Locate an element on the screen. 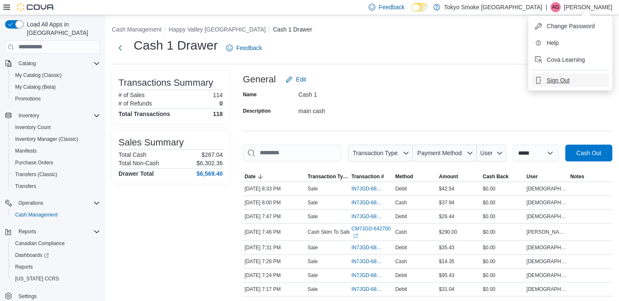  h6: Total Non-Cash is located at coordinates (139, 163).